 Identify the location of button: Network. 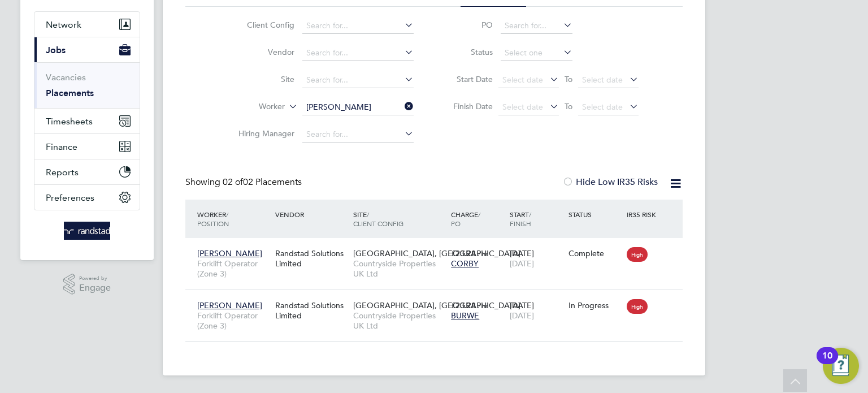
(87, 25).